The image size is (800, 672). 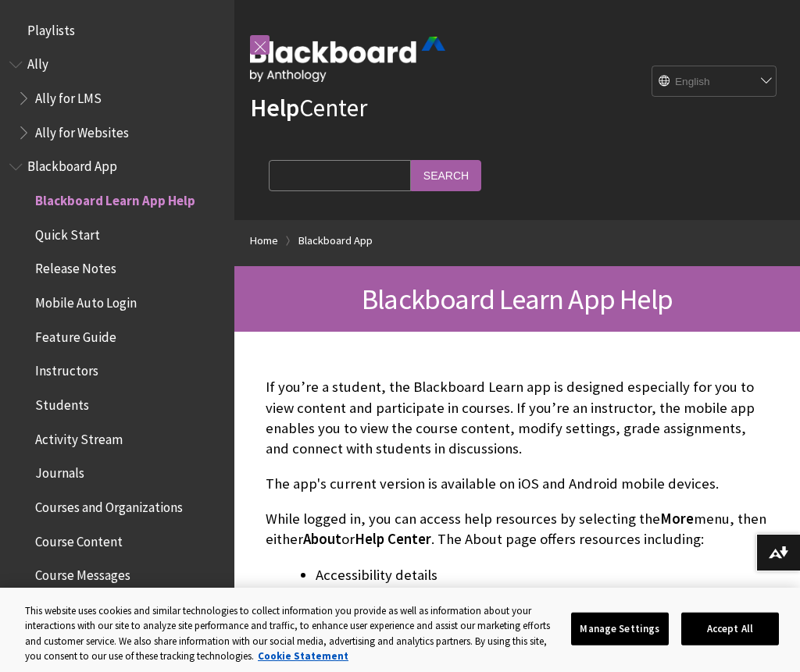 I want to click on span: Course Content, so click(x=79, y=539).